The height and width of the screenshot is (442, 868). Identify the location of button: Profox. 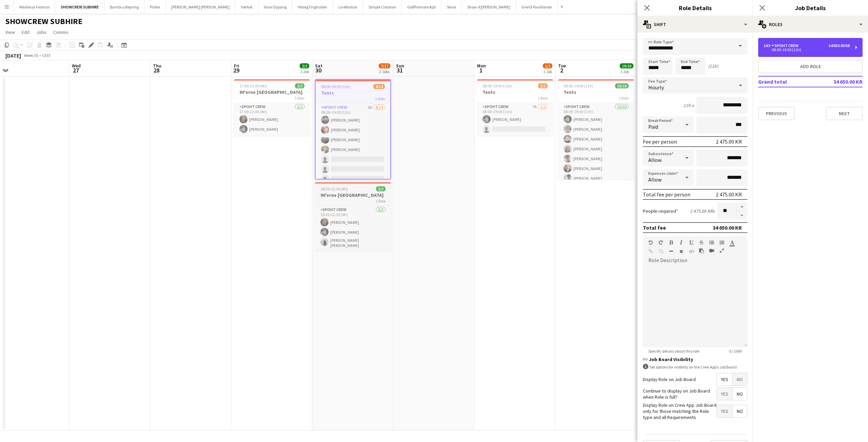
(155, 6).